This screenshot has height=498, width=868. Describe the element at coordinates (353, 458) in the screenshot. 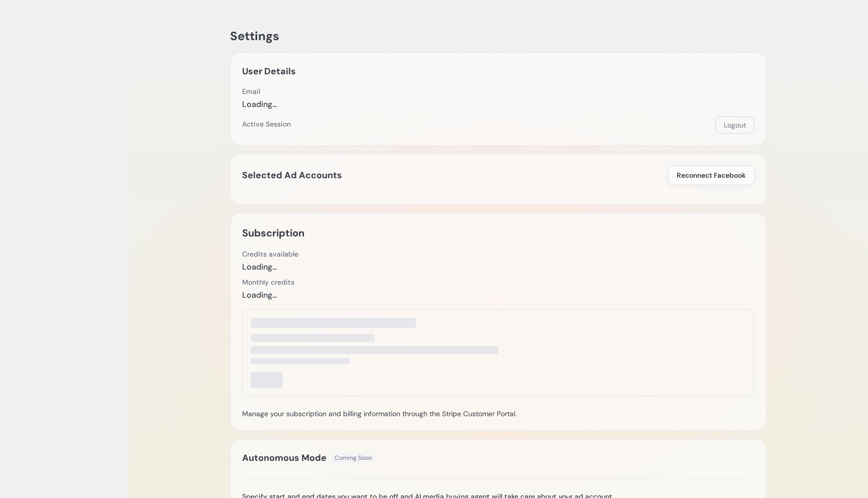

I see `span: Coming Soon` at that location.